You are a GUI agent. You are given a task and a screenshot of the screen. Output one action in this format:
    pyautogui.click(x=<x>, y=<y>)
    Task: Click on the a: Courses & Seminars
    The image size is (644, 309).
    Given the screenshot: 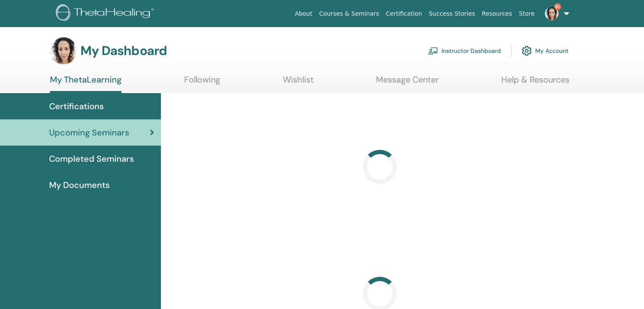 What is the action you would take?
    pyautogui.click(x=349, y=14)
    